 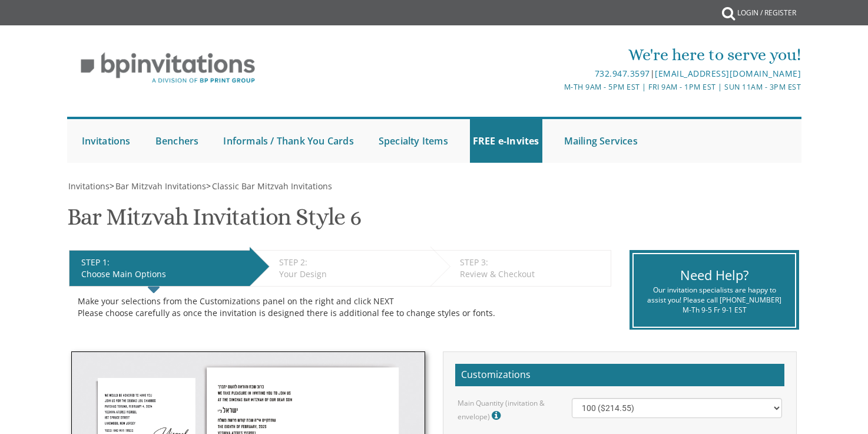 What do you see at coordinates (557, 55) in the screenshot?
I see `div: We're here to serve you!` at bounding box center [557, 55].